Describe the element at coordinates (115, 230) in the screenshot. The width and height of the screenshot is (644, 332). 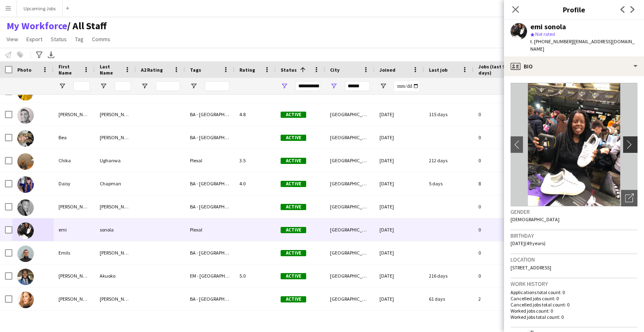
I see `div: sonola` at that location.